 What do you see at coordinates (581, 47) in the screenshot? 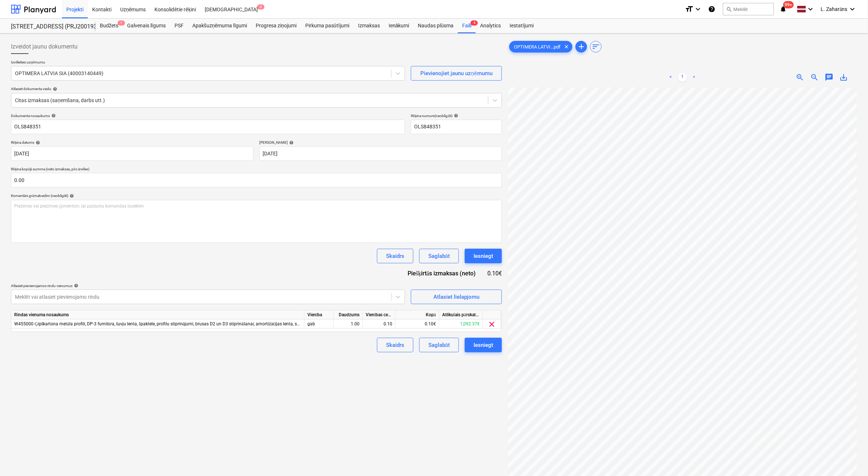
I see `span: add` at bounding box center [581, 47].